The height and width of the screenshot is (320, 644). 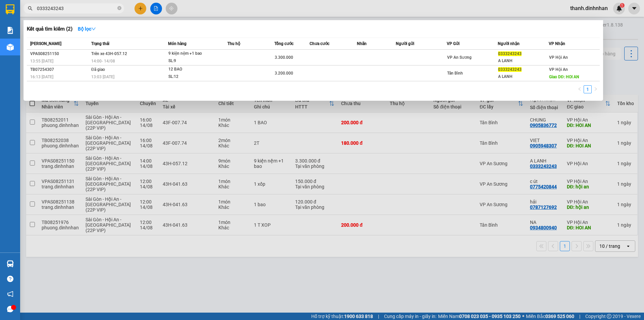 I want to click on span: VP Gửi, so click(x=453, y=44).